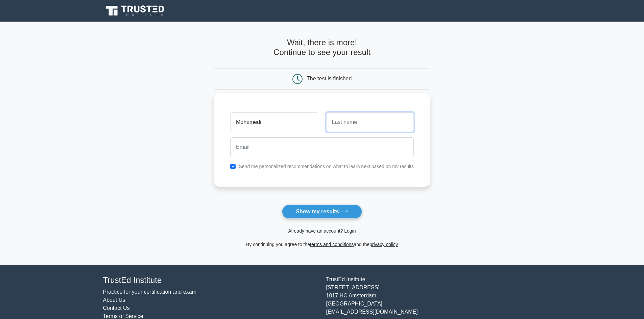 This screenshot has width=644, height=319. What do you see at coordinates (329, 78) in the screenshot?
I see `div: The test is finished` at bounding box center [329, 78].